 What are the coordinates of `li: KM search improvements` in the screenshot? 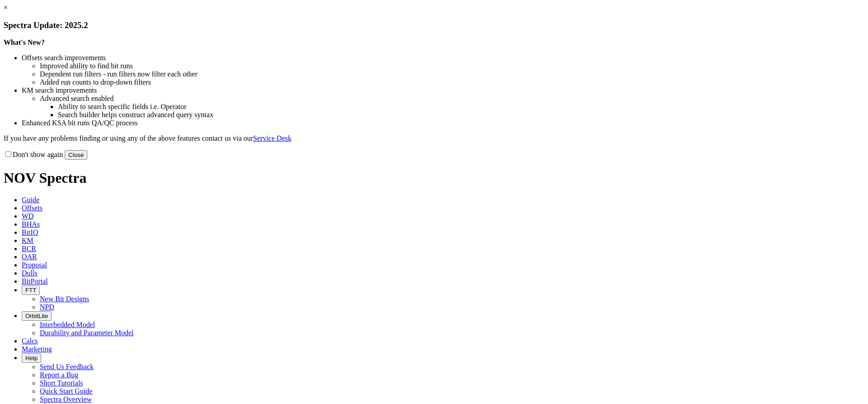 It's located at (443, 90).